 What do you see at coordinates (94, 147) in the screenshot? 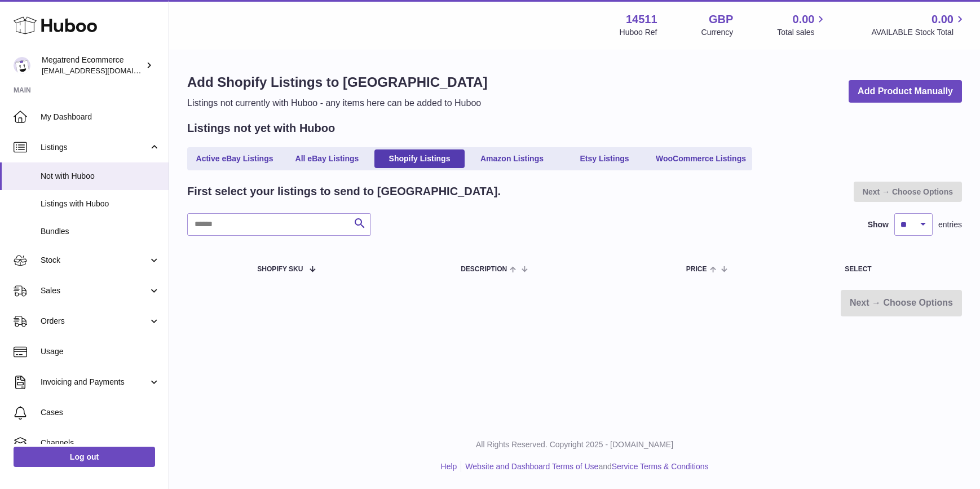
I see `span: Listings` at bounding box center [94, 147].